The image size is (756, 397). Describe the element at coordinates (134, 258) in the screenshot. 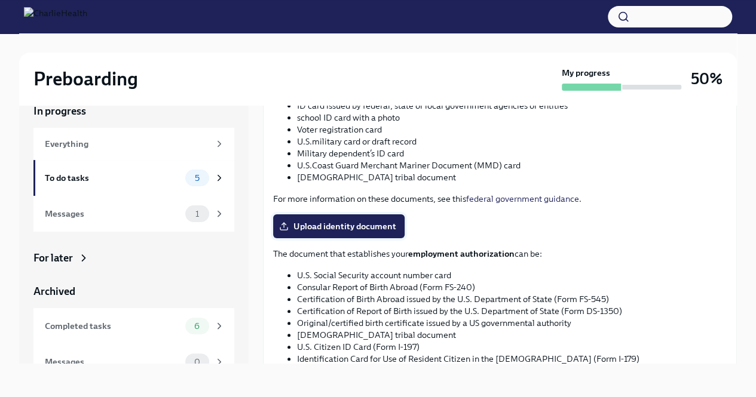

I see `a: For later` at that location.